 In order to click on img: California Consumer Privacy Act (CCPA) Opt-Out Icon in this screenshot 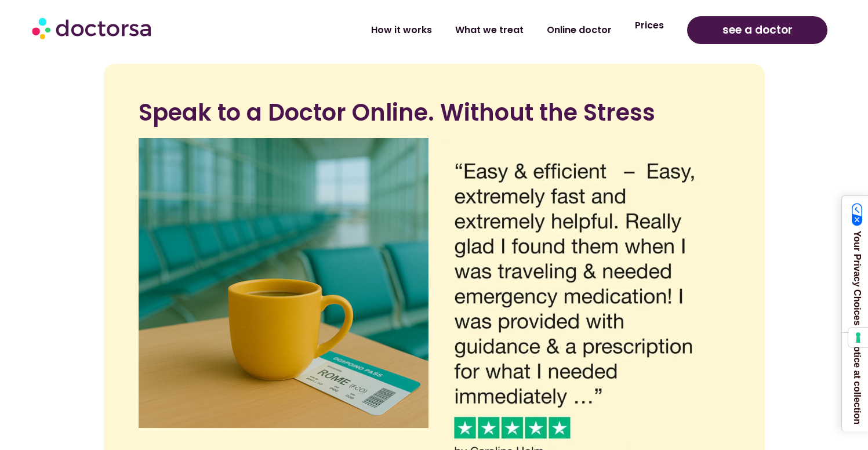, I will do `click(857, 214)`.